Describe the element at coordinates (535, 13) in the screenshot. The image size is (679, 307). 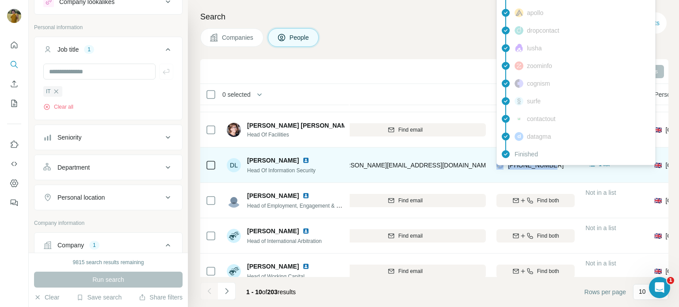
I see `span: apollo` at that location.